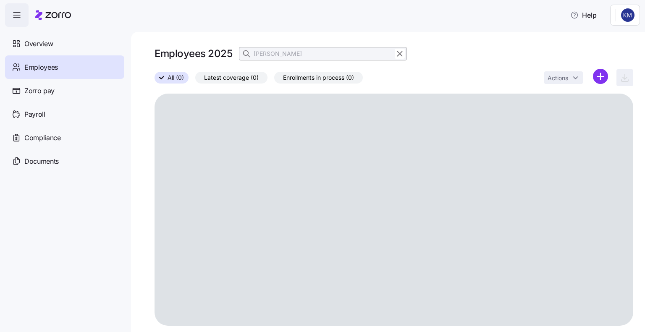  Describe the element at coordinates (583, 15) in the screenshot. I see `button: Help` at that location.